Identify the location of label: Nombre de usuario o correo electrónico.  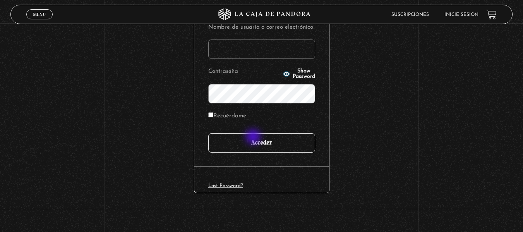
(262, 27).